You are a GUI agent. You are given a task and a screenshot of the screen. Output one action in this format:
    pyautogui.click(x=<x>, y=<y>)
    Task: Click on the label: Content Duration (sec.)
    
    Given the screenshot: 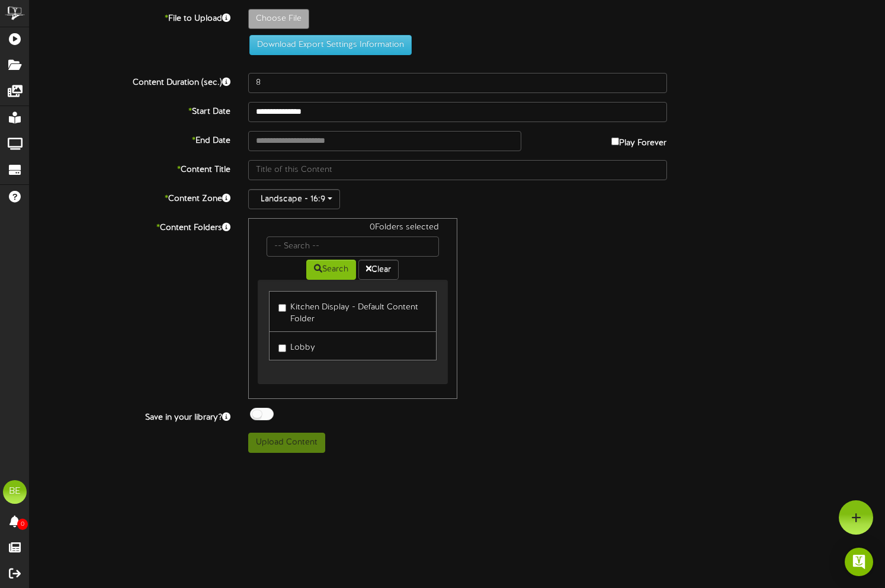 What is the action you would take?
    pyautogui.click(x=130, y=81)
    